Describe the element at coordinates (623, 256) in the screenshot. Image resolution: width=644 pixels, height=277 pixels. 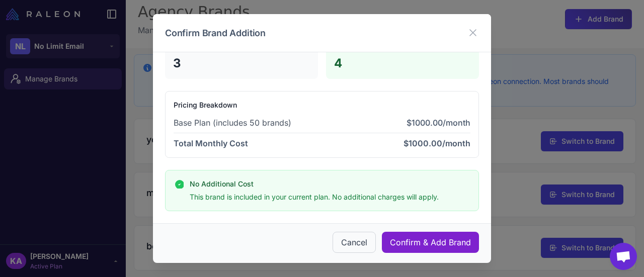
I see `a: Open chat` at that location.